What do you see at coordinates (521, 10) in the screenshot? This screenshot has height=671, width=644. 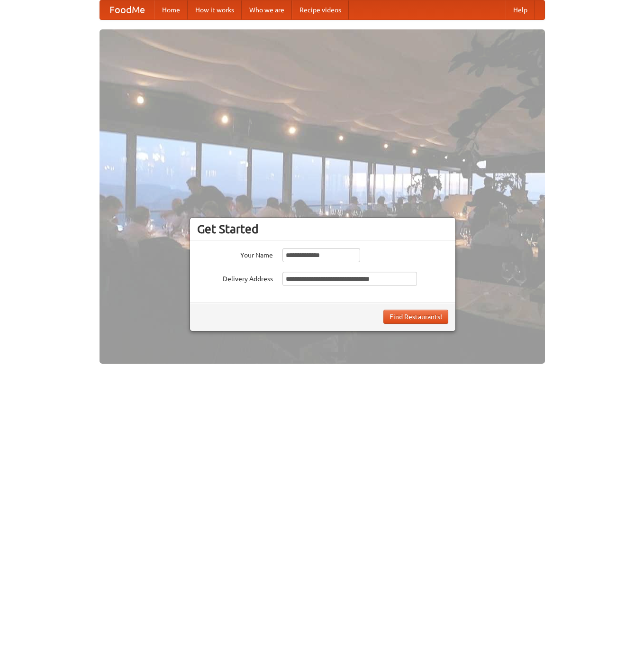 I see `a: Help` at bounding box center [521, 10].